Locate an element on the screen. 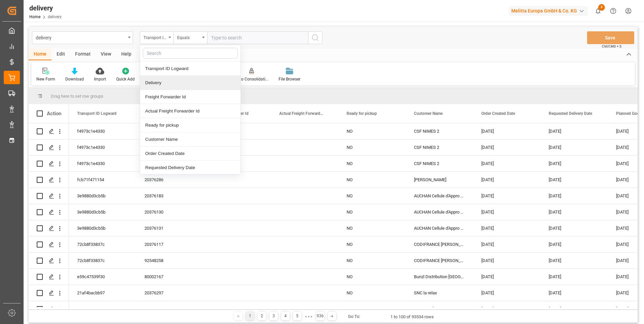 This screenshot has height=324, width=644. div: 21af4bacbb97 is located at coordinates (103, 293).